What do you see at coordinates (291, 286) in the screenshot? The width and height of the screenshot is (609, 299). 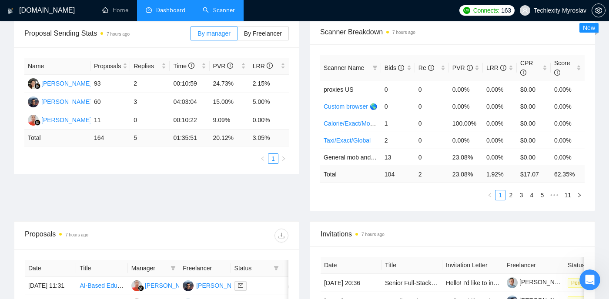 I see `button: like` at bounding box center [291, 286].